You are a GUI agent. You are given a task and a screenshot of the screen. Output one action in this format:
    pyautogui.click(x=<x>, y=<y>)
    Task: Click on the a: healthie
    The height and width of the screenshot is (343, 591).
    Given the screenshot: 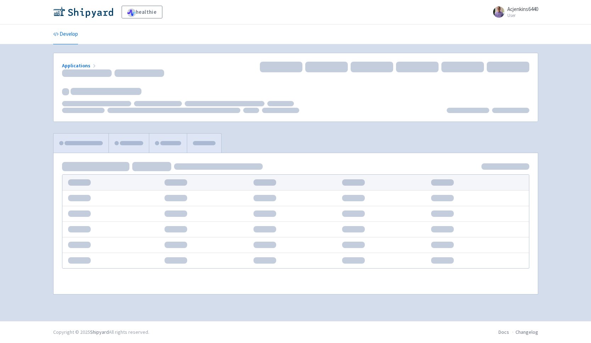 What is the action you would take?
    pyautogui.click(x=142, y=12)
    